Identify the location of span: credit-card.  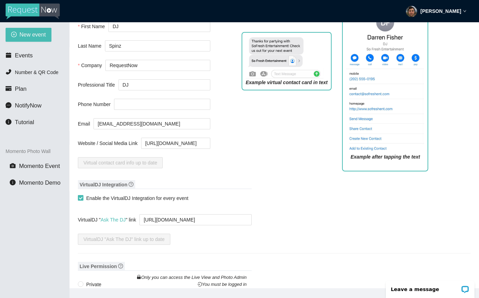
(8, 88).